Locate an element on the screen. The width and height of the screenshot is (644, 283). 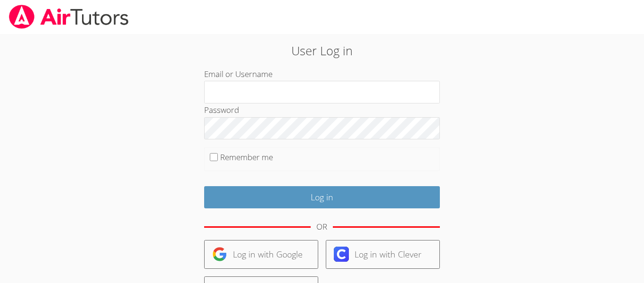
input: Log in is located at coordinates (322, 197).